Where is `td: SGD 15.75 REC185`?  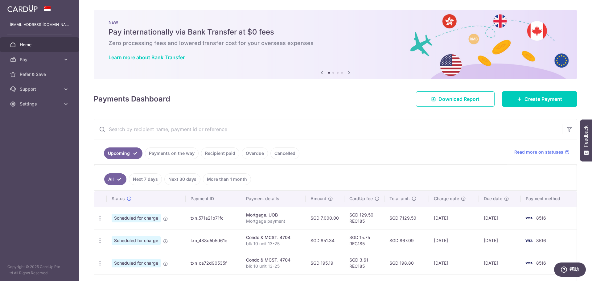 td: SGD 15.75 REC185 is located at coordinates (364, 240).